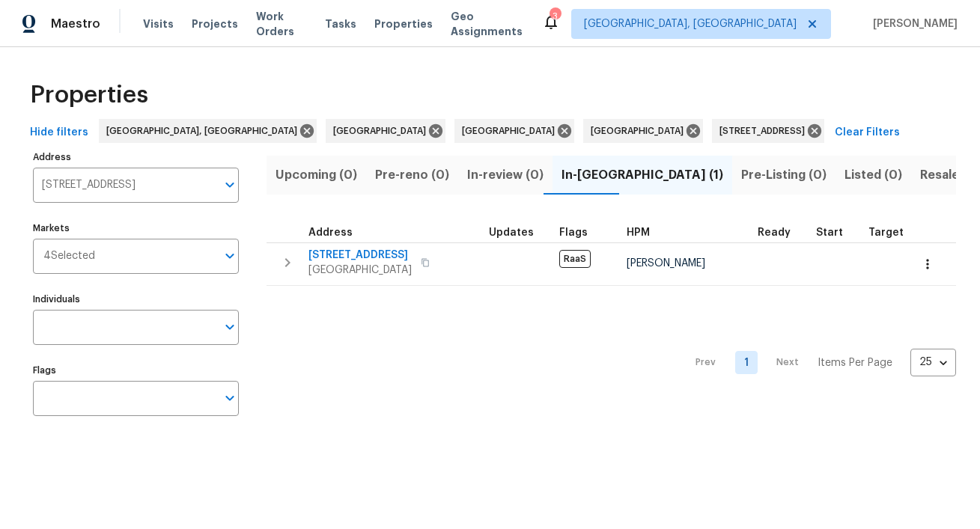  I want to click on button: Hide filters, so click(59, 132).